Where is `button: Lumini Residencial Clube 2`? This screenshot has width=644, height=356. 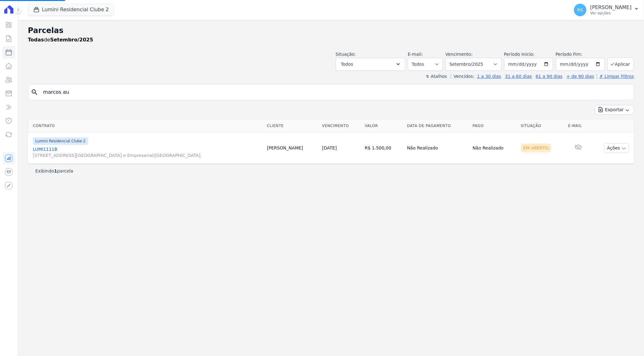 button: Lumini Residencial Clube 2 is located at coordinates (71, 10).